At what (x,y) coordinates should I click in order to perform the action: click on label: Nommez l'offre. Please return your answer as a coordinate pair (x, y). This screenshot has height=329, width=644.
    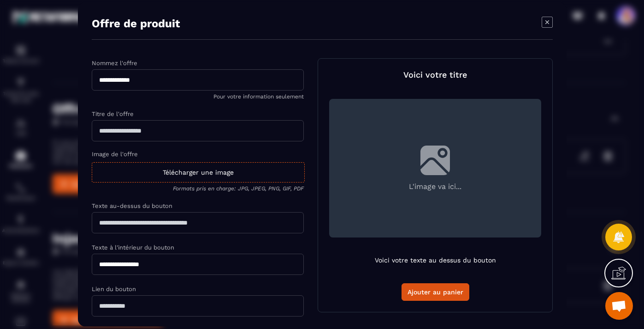
    Looking at the image, I should click on (115, 63).